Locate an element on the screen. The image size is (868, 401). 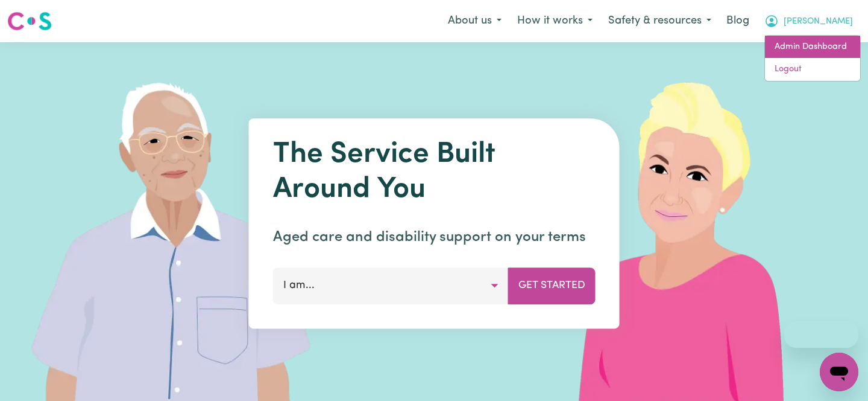
button: I am... is located at coordinates (391, 286).